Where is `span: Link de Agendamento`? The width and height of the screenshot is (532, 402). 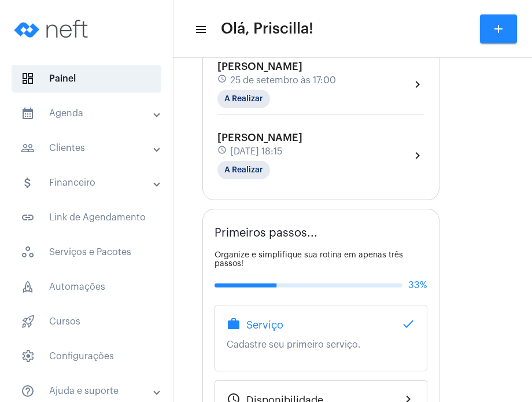
span: Link de Agendamento is located at coordinates (86, 217).